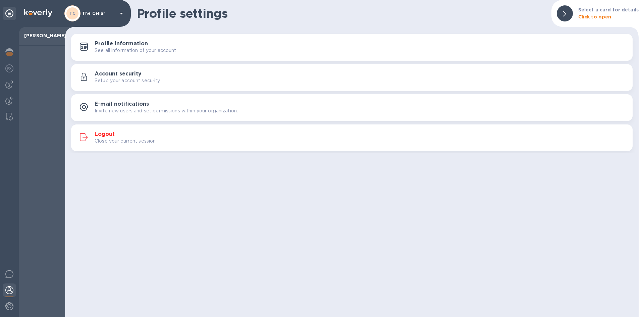 Image resolution: width=644 pixels, height=317 pixels. Describe the element at coordinates (136, 50) in the screenshot. I see `p: See all information of your account` at that location.